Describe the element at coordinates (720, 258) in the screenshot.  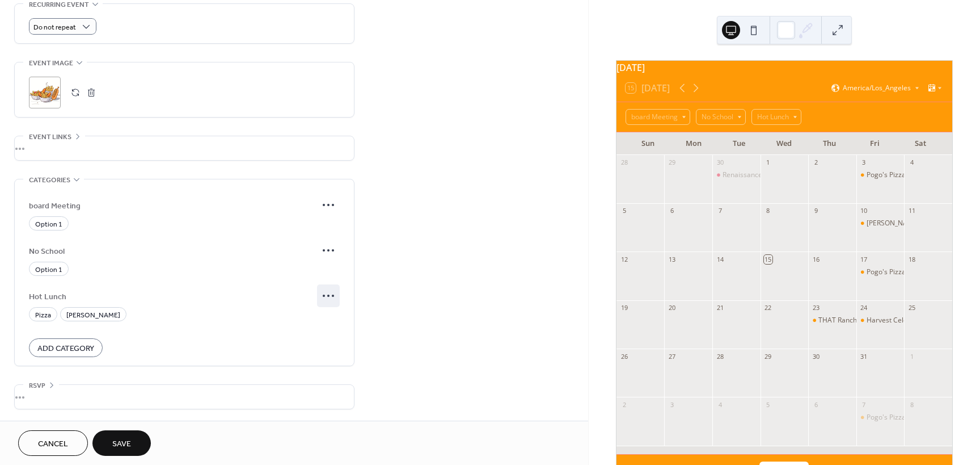
I see `div: 14` at that location.